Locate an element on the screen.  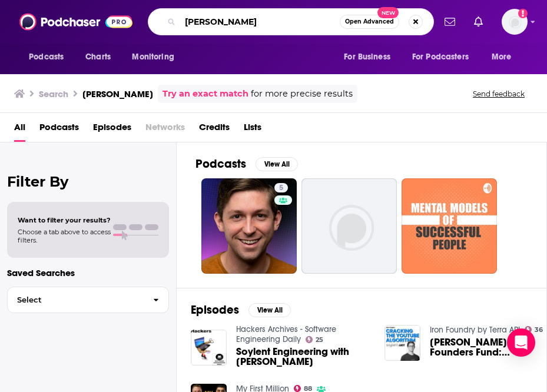
span: Networks is located at coordinates (165, 130).